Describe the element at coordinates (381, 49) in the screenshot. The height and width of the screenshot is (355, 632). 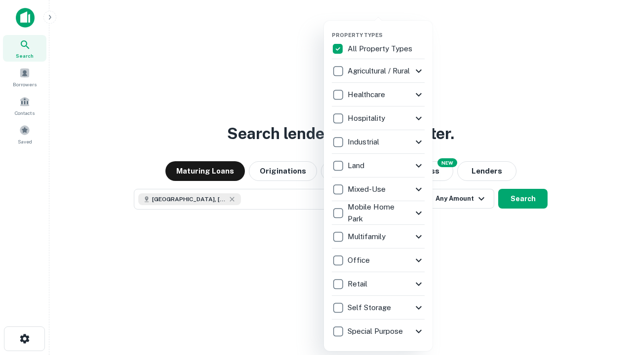
I see `p: All Property Types` at that location.